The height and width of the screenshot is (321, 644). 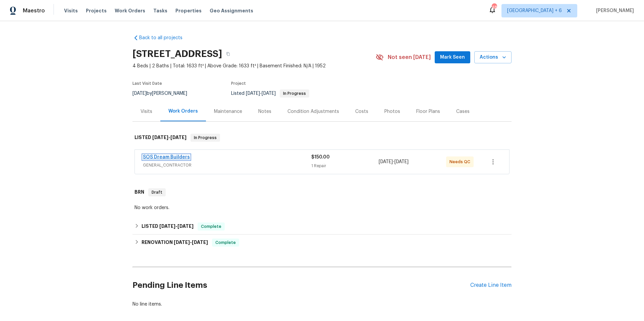 I want to click on span: Maestro, so click(x=34, y=11).